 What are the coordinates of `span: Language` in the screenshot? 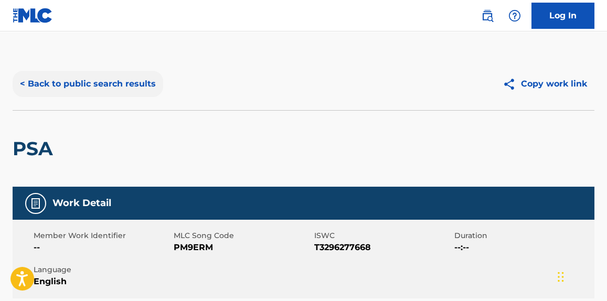 It's located at (102, 270).